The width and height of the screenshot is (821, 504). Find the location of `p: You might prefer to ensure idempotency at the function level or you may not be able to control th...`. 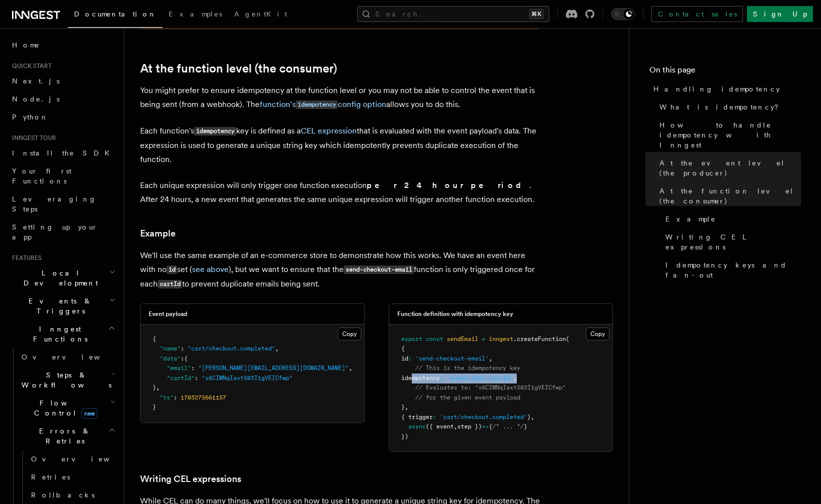

p: You might prefer to ensure idempotency at the function level or you may not be able to control th... is located at coordinates (340, 98).